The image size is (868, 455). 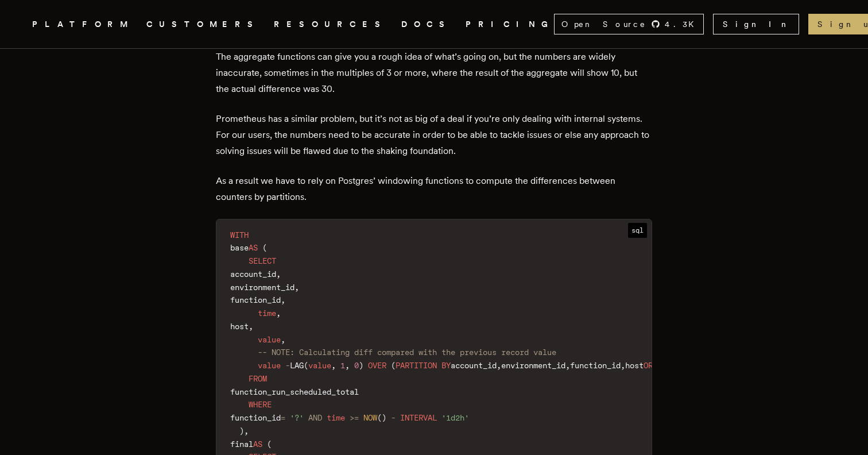 What do you see at coordinates (262, 261) in the screenshot?
I see `span: SELECT` at bounding box center [262, 261].